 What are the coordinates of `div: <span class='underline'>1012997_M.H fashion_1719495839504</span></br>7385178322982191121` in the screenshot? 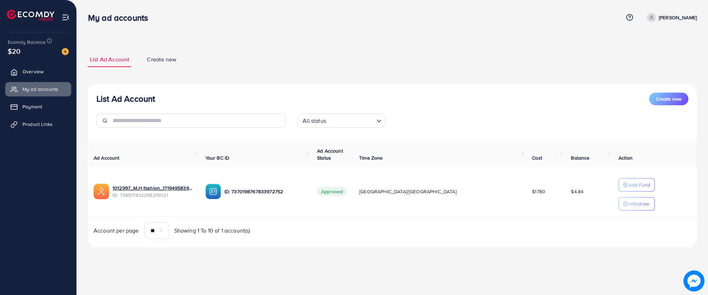 It's located at (153, 191).